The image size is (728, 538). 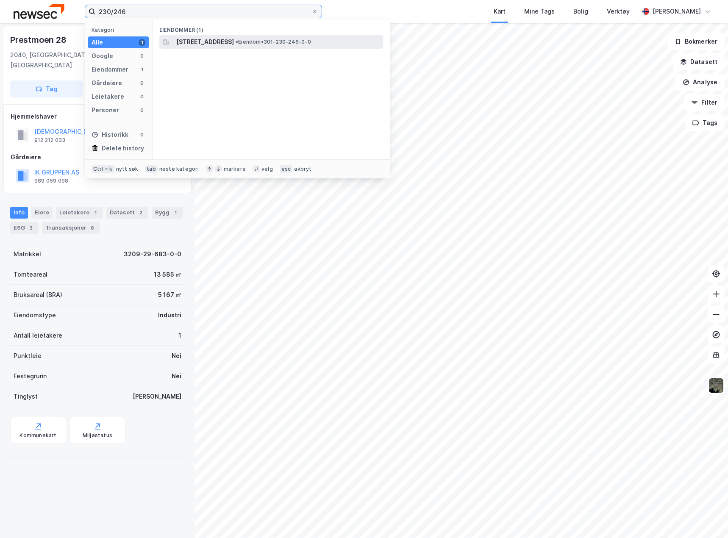 I want to click on div: Industri, so click(x=169, y=315).